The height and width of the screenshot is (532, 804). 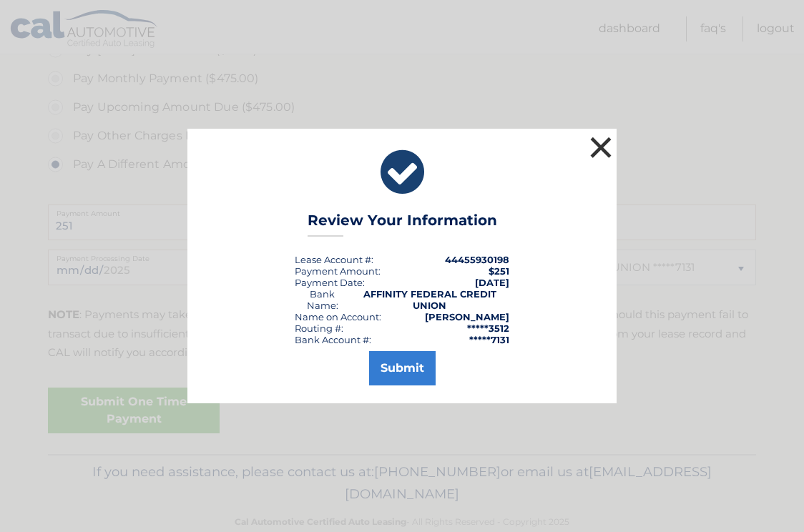 I want to click on div: Routing #:, so click(x=319, y=328).